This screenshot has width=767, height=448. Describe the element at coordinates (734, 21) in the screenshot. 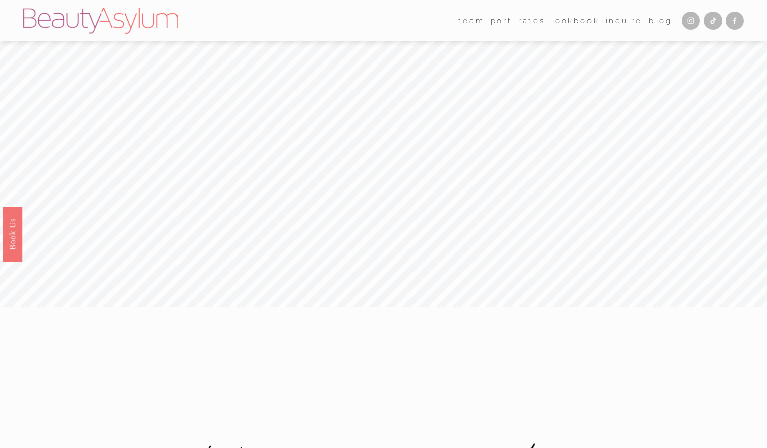

I see `a: Facebook` at that location.